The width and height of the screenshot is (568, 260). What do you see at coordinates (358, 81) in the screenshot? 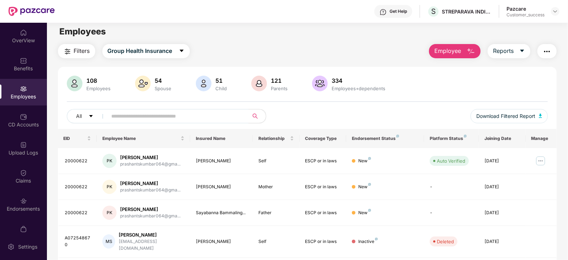
I see `div: 334` at bounding box center [358, 81].